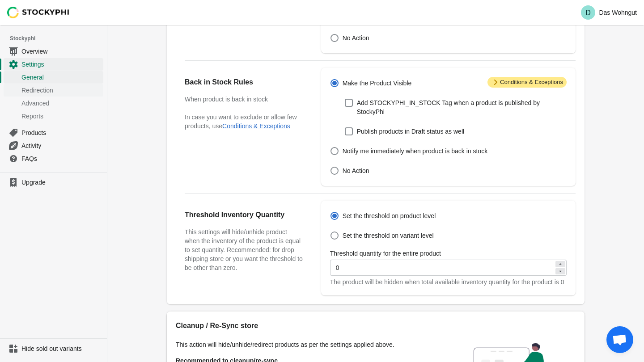 This screenshot has height=362, width=644. What do you see at coordinates (620, 340) in the screenshot?
I see `div: Open chat` at bounding box center [620, 340].